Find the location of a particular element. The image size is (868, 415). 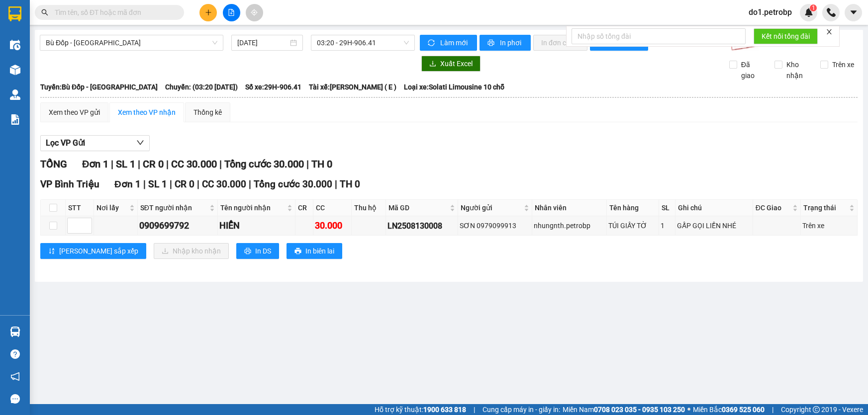

input: Tìm tên, số ĐT hoặc mã đơn is located at coordinates (113, 13).